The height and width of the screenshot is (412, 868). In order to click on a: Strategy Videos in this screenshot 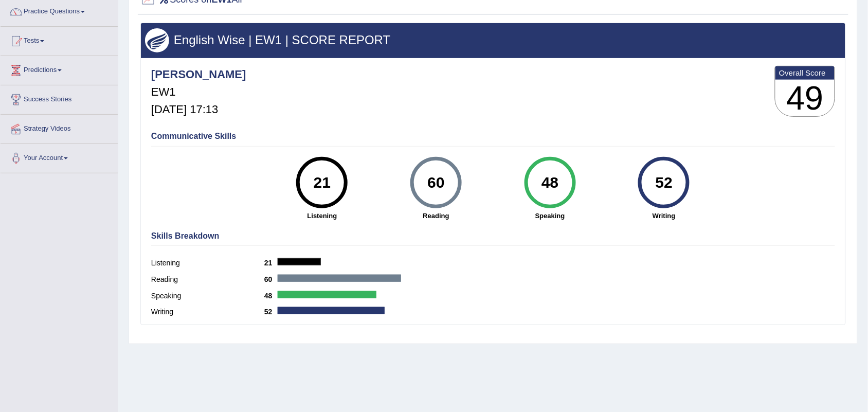, I will do `click(59, 128)`.